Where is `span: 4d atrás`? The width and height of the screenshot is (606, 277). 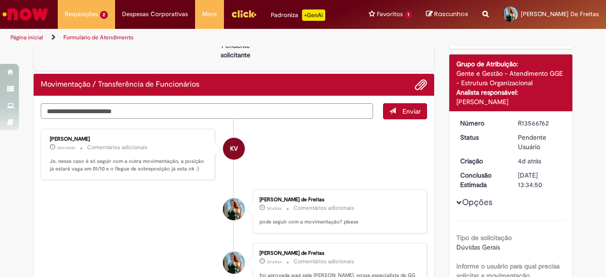 span: 4d atrás is located at coordinates (529, 161).